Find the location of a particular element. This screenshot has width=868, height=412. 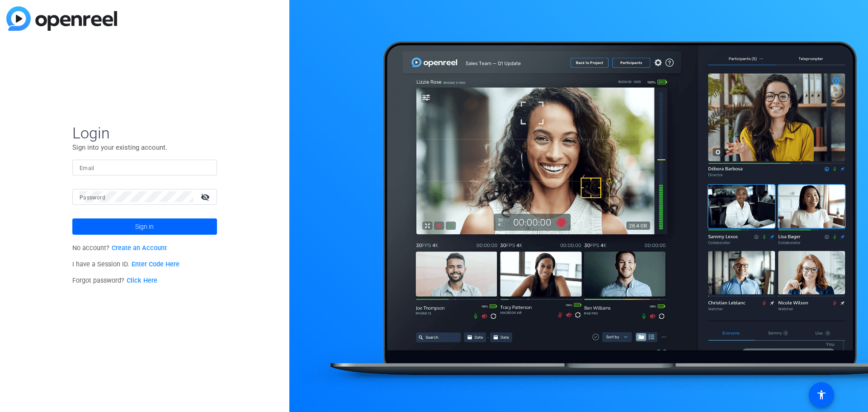

a: Create an Account is located at coordinates (139, 248).